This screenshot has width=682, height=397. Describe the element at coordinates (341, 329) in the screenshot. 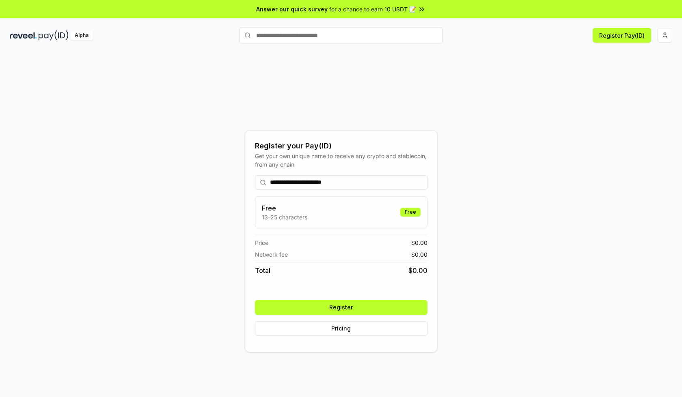

I see `button: Pricing` at that location.